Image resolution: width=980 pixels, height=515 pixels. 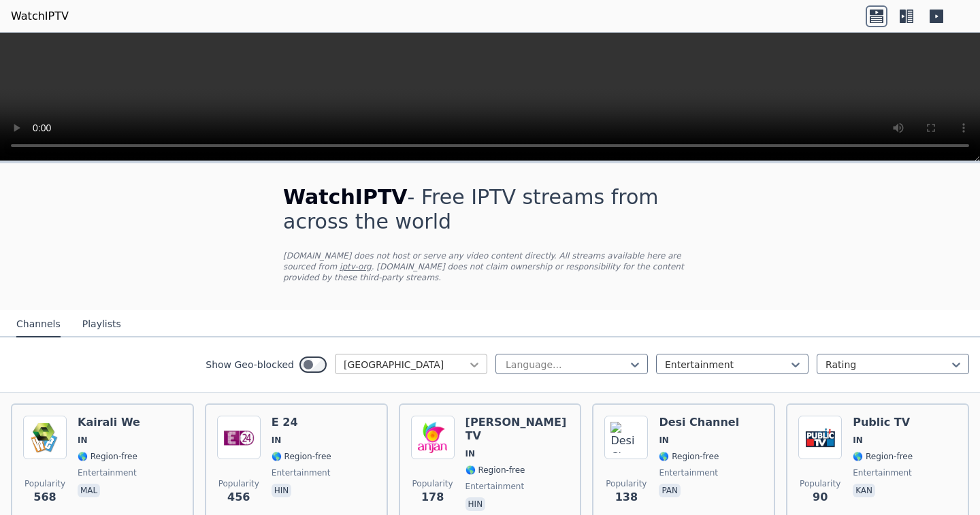 I want to click on h6: Public TV, so click(x=883, y=422).